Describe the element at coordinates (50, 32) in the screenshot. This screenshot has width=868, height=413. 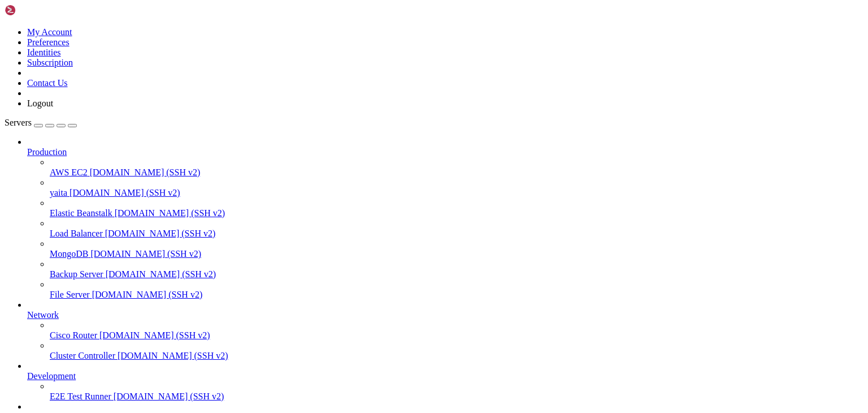
I see `a: My Account` at that location.